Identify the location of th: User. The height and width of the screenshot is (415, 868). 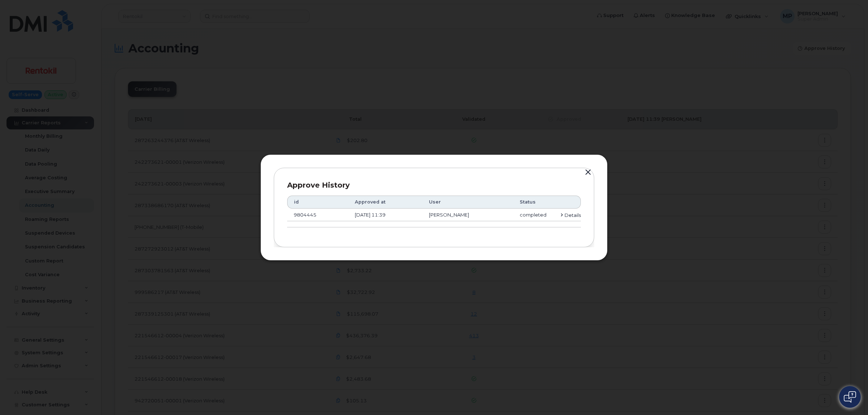
(468, 202).